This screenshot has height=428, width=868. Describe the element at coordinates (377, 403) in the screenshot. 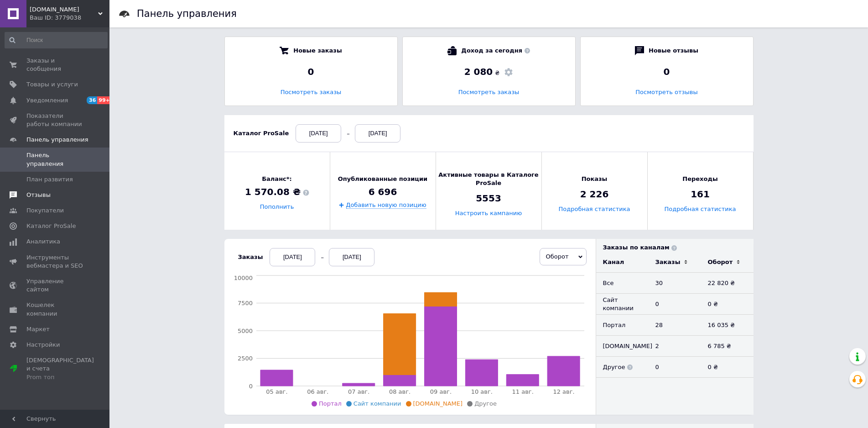

I see `span: Сайт компании` at that location.